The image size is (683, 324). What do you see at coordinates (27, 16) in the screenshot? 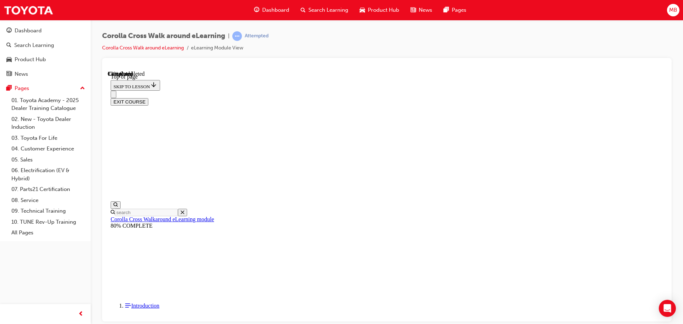
I see `span: SKIP TO LESSON` at bounding box center [27, 16].